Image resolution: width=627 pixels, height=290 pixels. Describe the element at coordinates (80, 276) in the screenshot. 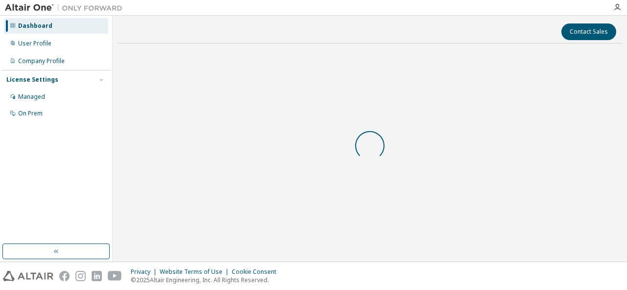

I see `img: instagram.svg` at that location.